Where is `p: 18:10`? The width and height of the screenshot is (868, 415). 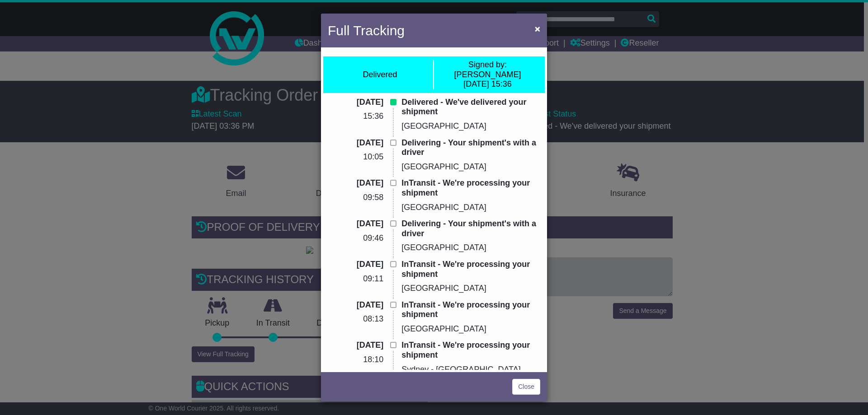 p: 18:10 is located at coordinates (355, 360).